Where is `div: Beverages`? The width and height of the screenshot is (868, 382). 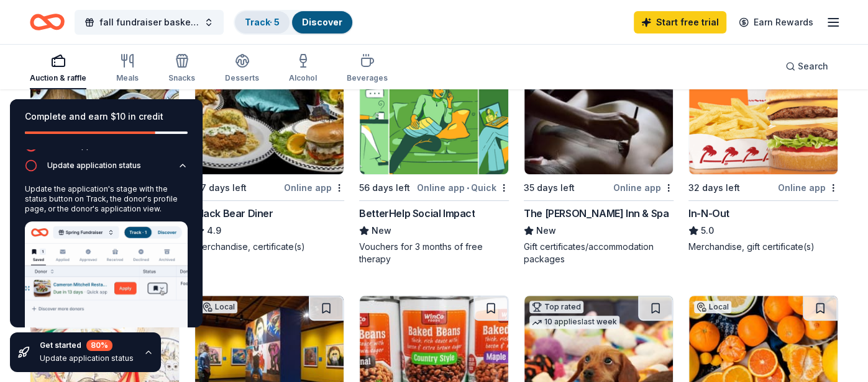
div: Beverages is located at coordinates (367, 78).